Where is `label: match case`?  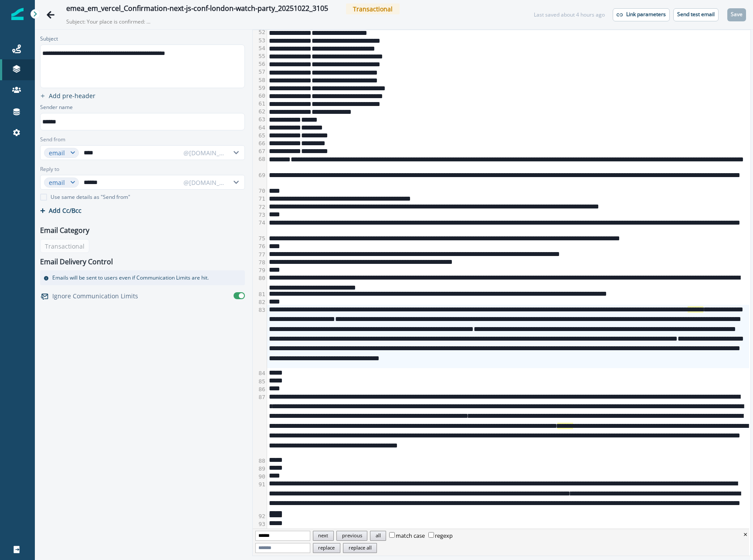 label: match case is located at coordinates (407, 536).